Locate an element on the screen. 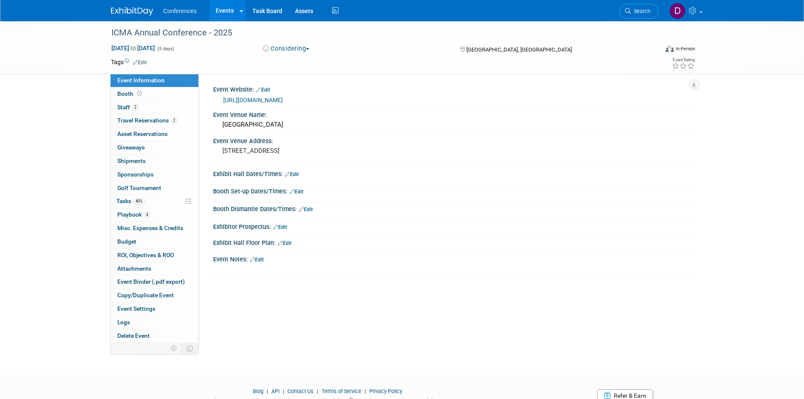 Image resolution: width=804 pixels, height=399 pixels. a: Misc. Expenses & Credits is located at coordinates (154, 228).